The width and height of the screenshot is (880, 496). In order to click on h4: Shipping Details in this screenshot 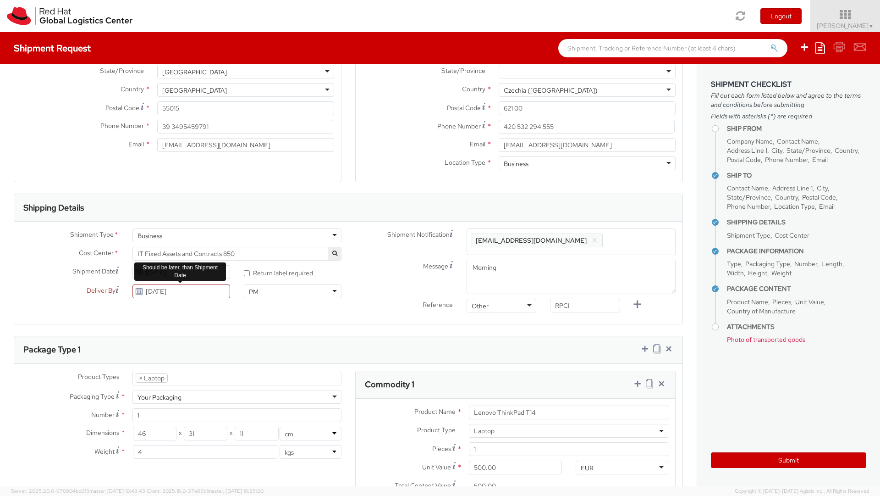, I will do `click(797, 222)`.